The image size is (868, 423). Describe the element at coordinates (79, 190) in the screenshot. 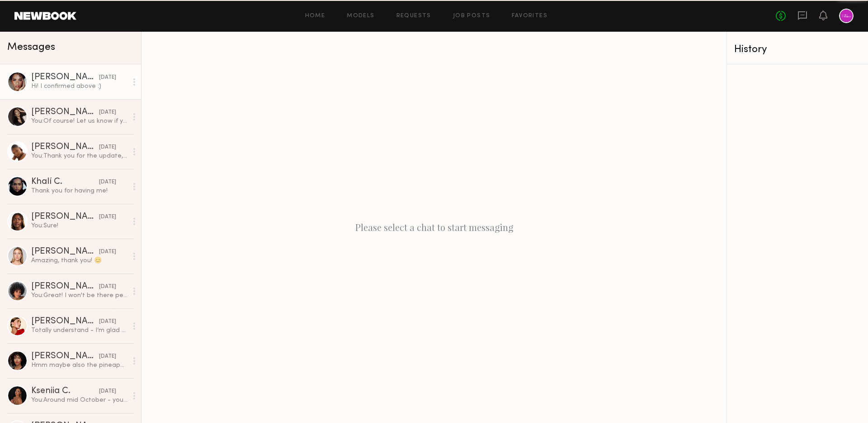

I see `div: Thank you for having me!` at that location.